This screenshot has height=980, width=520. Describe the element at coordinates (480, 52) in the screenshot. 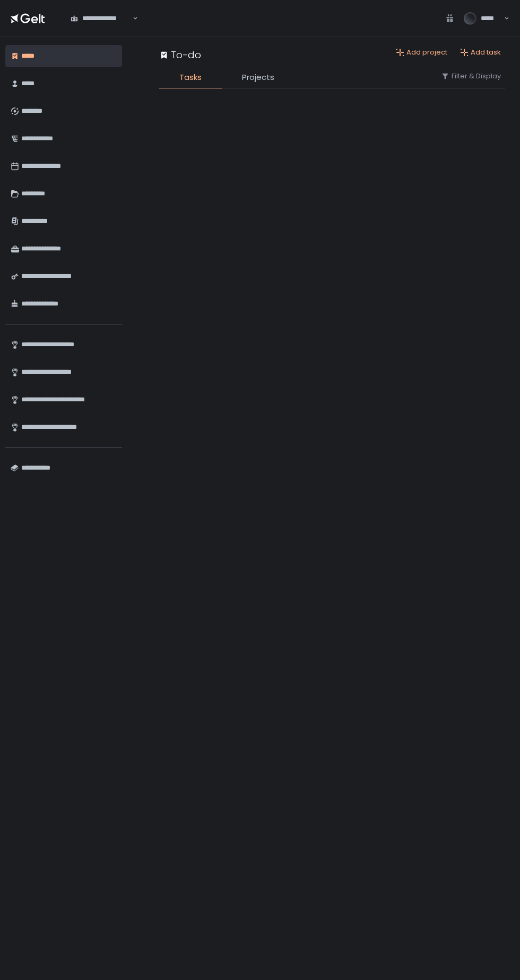

I see `button: Add task` at that location.